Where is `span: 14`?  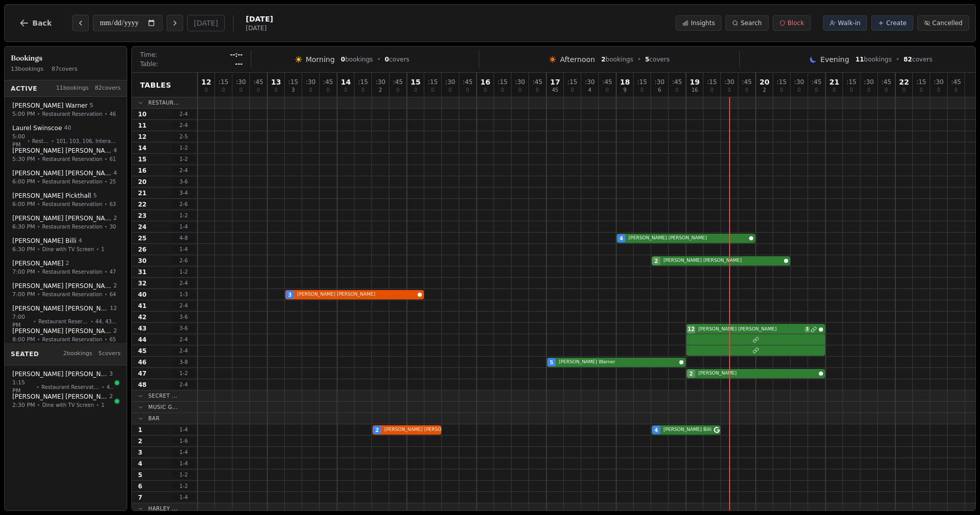
span: 14 is located at coordinates (345, 82).